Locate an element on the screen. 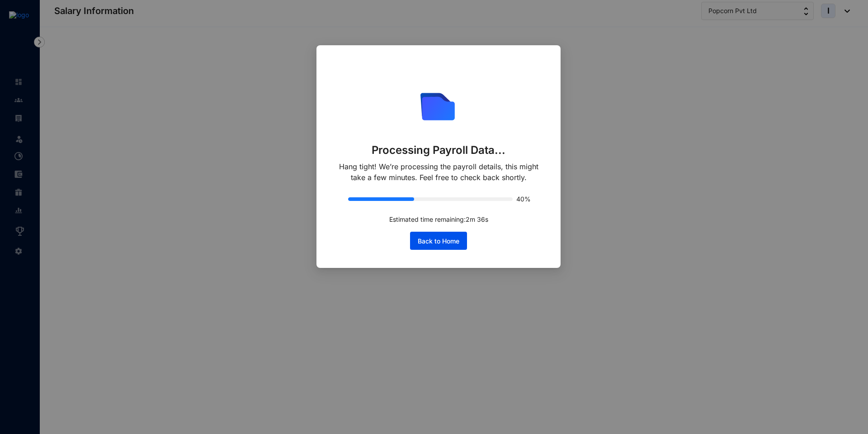 The width and height of the screenshot is (868, 434). span: 40% is located at coordinates (523, 199).